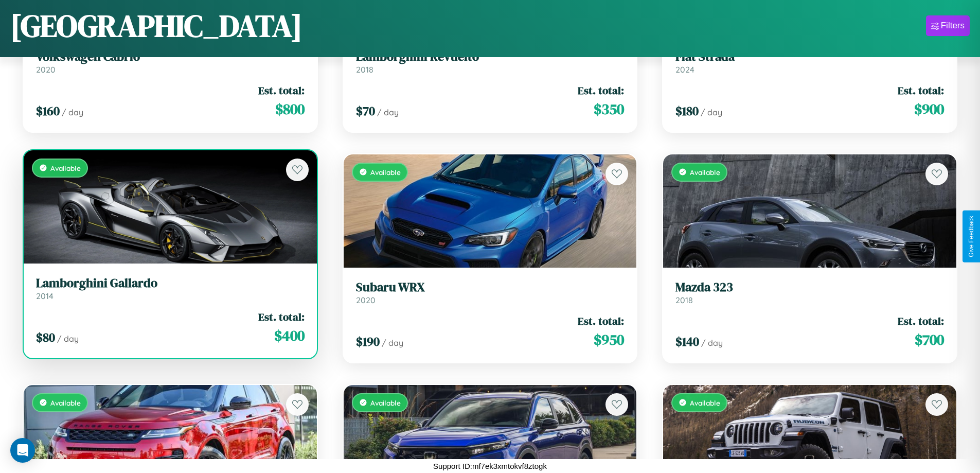  Describe the element at coordinates (45, 296) in the screenshot. I see `span: 2014` at that location.